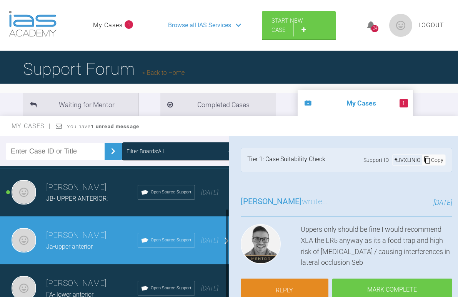 Image resolution: width=458 pixels, height=297 pixels. Describe the element at coordinates (400, 25) in the screenshot. I see `img: profile.png` at that location.